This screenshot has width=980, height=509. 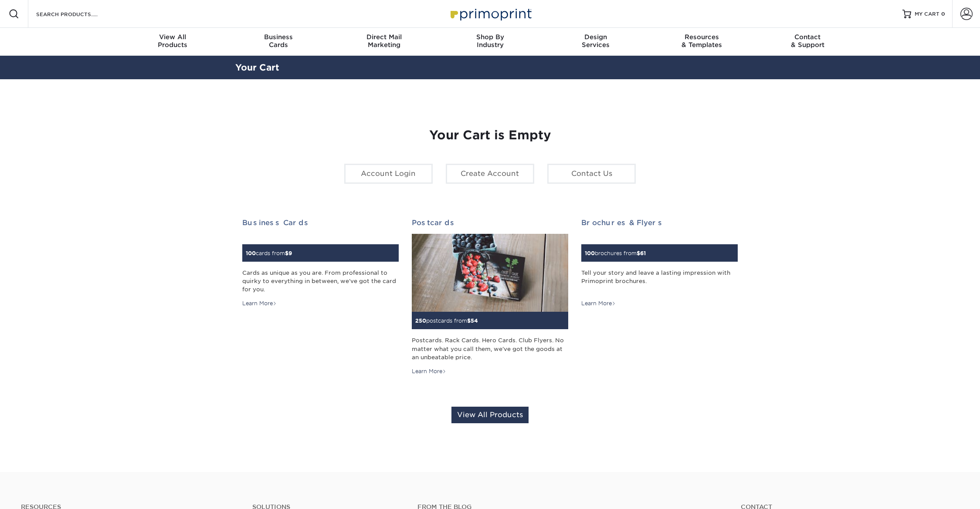 I want to click on span: Shop By, so click(x=490, y=37).